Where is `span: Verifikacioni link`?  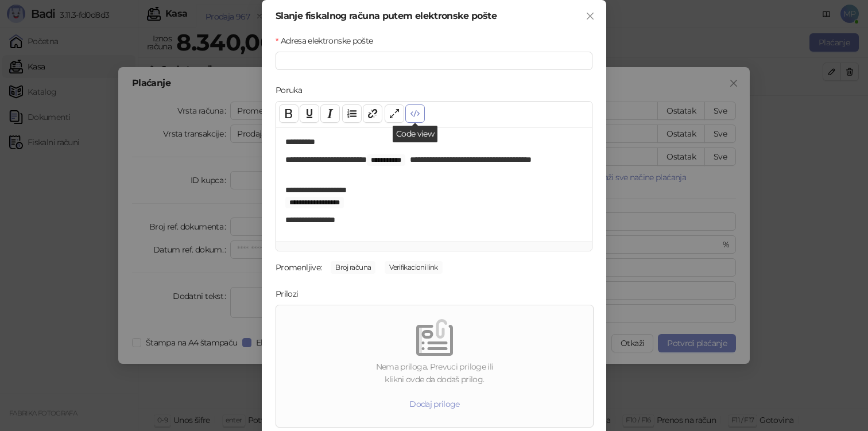
span: Verifikacioni link is located at coordinates (414, 267).